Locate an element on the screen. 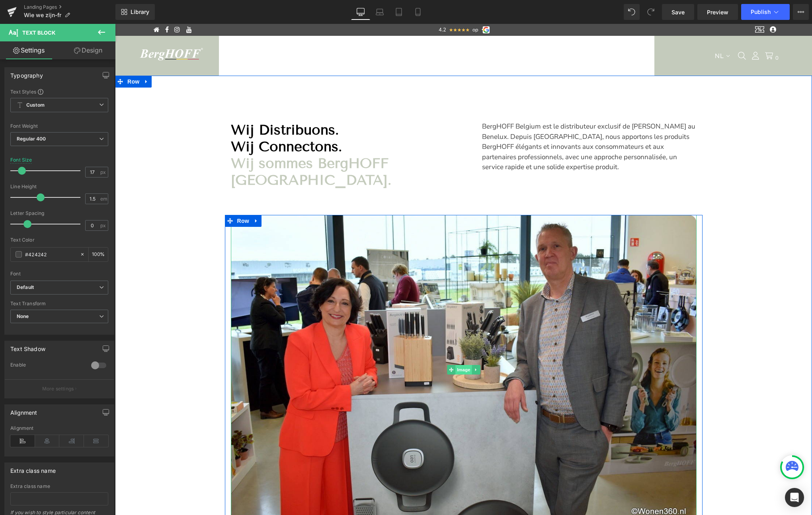  div: Line Height is located at coordinates (59, 187).